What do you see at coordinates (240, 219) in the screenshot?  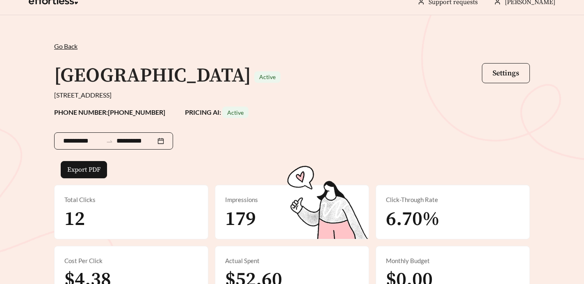 I see `span: 179` at bounding box center [240, 219].